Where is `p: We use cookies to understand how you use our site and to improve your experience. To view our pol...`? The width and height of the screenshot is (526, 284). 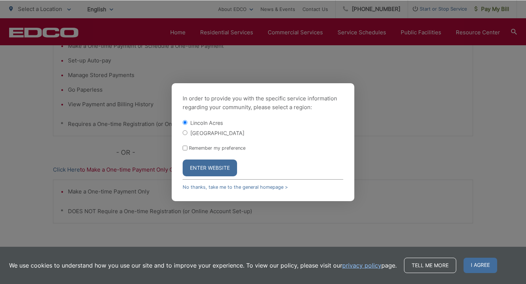 p: We use cookies to understand how you use our site and to improve your experience. To view our pol... is located at coordinates (203, 266).